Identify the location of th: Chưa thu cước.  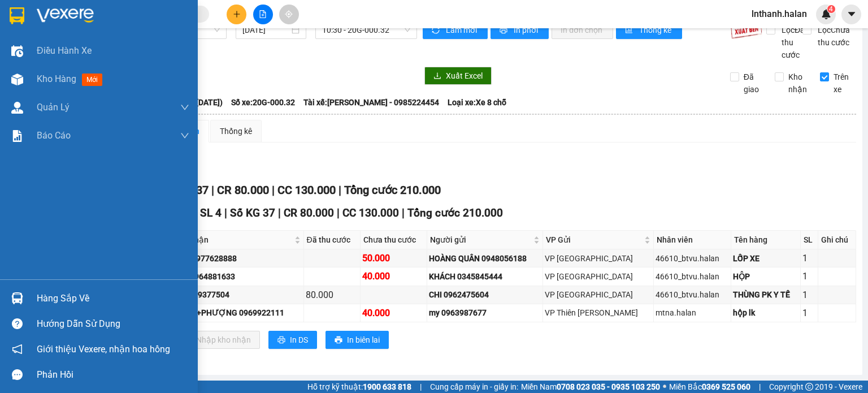
(394, 239).